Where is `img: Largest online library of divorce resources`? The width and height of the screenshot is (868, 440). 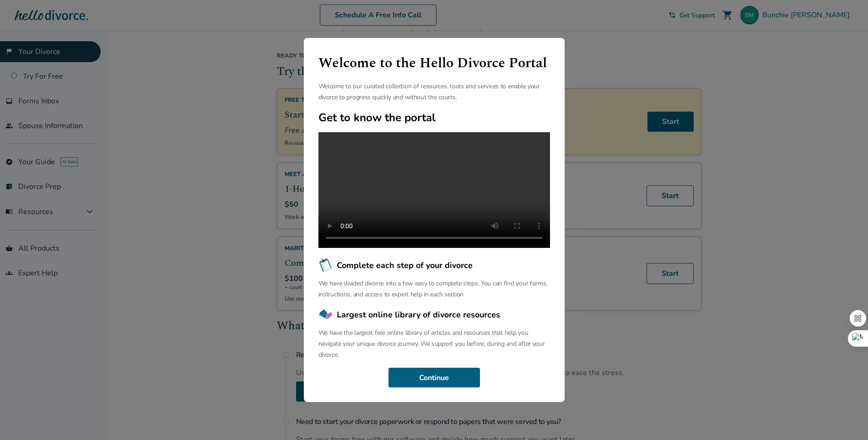 img: Largest online library of divorce resources is located at coordinates (326, 315).